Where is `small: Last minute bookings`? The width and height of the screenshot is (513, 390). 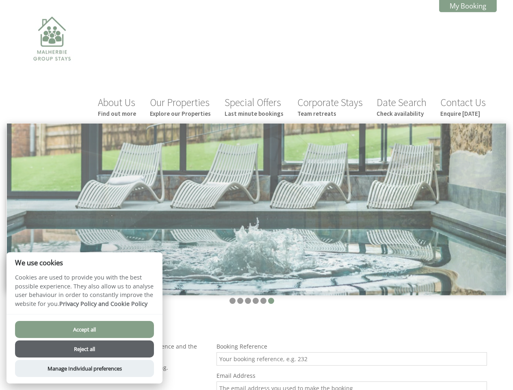 small: Last minute bookings is located at coordinates (254, 113).